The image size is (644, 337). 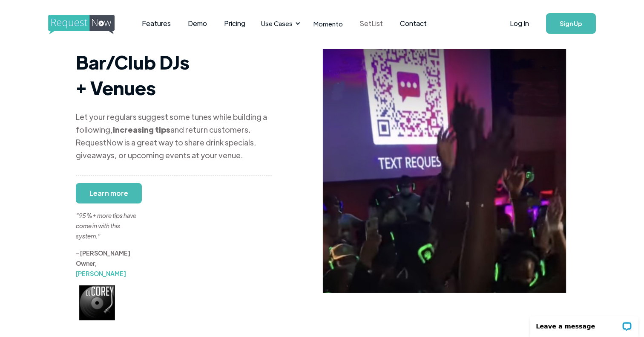 I want to click on p: Leave a message, so click(x=54, y=16).